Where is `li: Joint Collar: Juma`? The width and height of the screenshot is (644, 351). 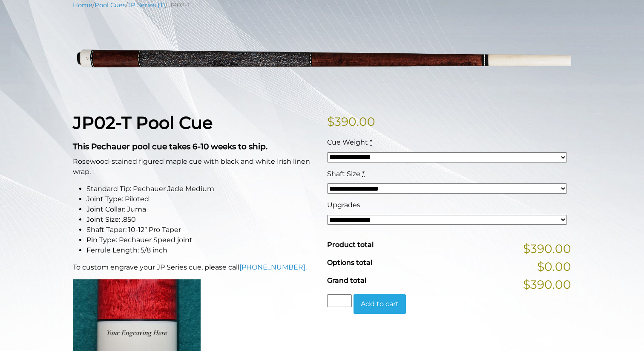 li: Joint Collar: Juma is located at coordinates (201, 209).